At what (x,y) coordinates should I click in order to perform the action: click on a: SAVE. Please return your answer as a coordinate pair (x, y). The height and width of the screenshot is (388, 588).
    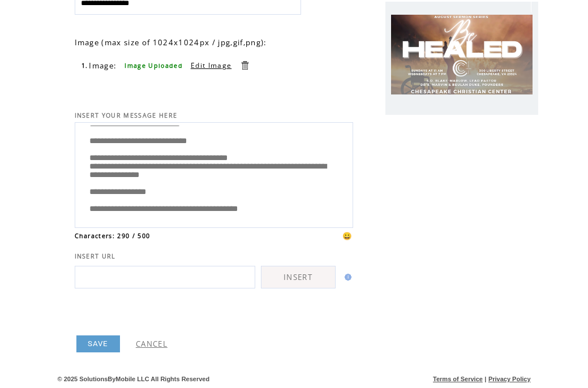
    Looking at the image, I should click on (98, 344).